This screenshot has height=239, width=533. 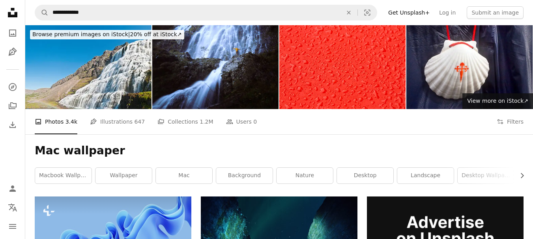 What do you see at coordinates (469, 67) in the screenshot?
I see `img: Scallop shell and cross symbols of the camino de Santiago, ancient pilgrimage route.` at bounding box center [469, 67].